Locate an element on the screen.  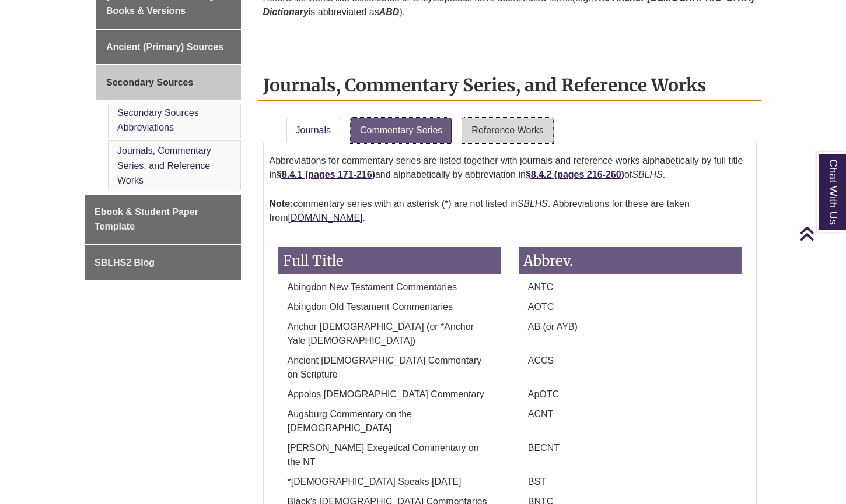
h2: Journals, Commentary Series, and Reference Works is located at coordinates (510, 86).